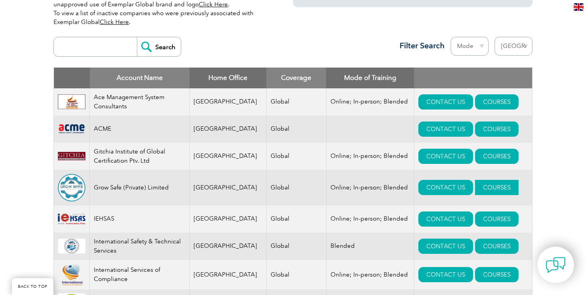 Image resolution: width=586 pixels, height=295 pixels. Describe the element at coordinates (296, 78) in the screenshot. I see `th: Coverage: activate to sort column ascending` at that location.